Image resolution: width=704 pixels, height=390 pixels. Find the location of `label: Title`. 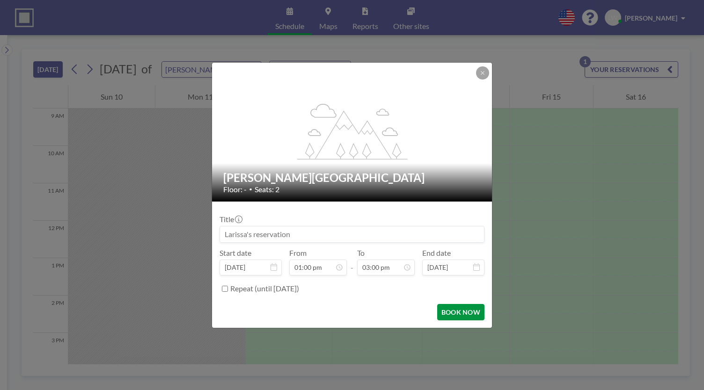

label: Title is located at coordinates (230, 219).